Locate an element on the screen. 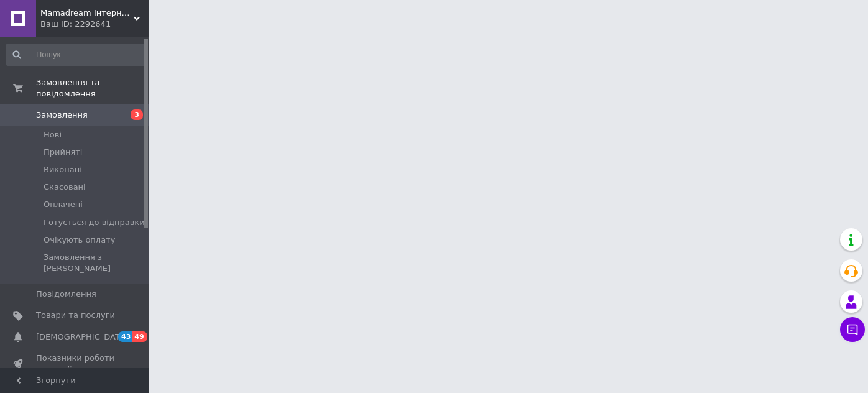 This screenshot has width=868, height=393. span: Готується до відправки is located at coordinates (94, 223).